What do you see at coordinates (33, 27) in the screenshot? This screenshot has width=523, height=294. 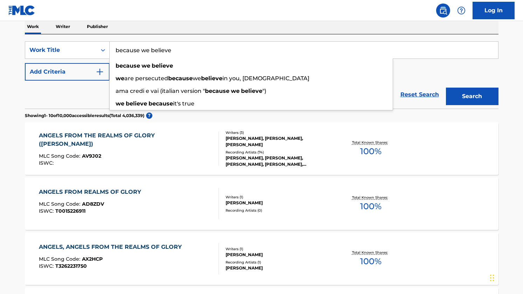 I see `p: Work` at bounding box center [33, 27].